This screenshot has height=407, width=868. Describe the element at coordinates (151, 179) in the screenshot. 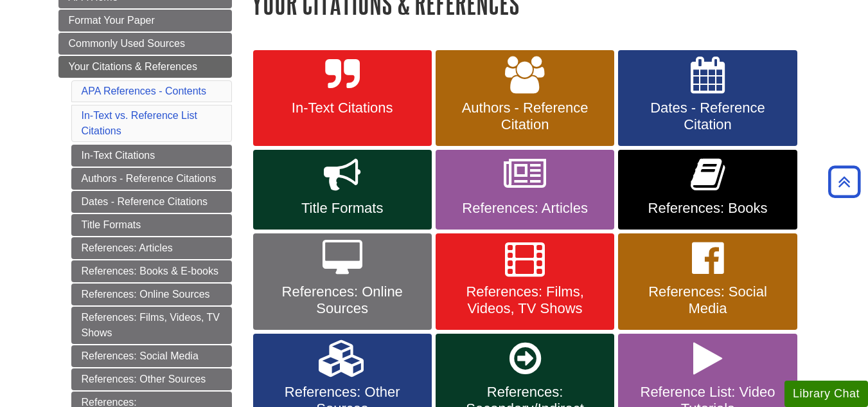

I see `a: Authors - Reference Citations` at that location.